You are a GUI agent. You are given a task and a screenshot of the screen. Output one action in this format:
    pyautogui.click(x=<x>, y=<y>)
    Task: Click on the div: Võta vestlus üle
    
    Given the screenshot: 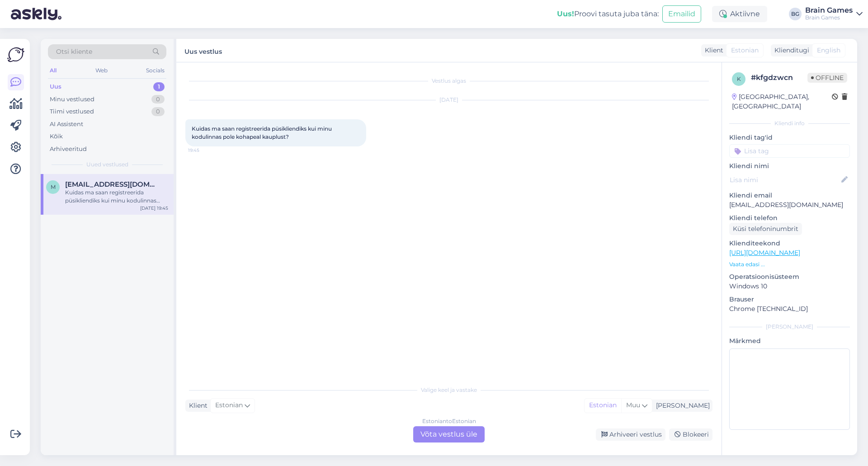 What is the action you would take?
    pyautogui.click(x=449, y=434)
    